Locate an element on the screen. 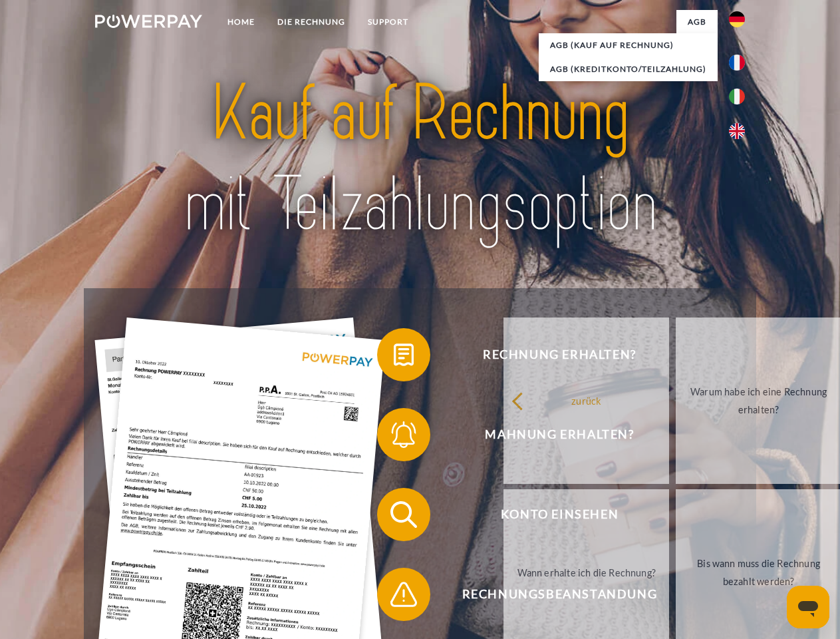 This screenshot has width=840, height=639. img: en is located at coordinates (737, 131).